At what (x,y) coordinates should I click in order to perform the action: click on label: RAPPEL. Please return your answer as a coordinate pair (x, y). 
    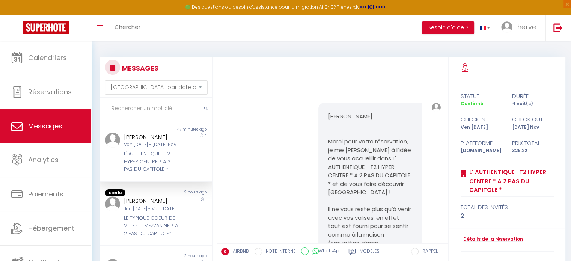
    Looking at the image, I should click on (428, 252).